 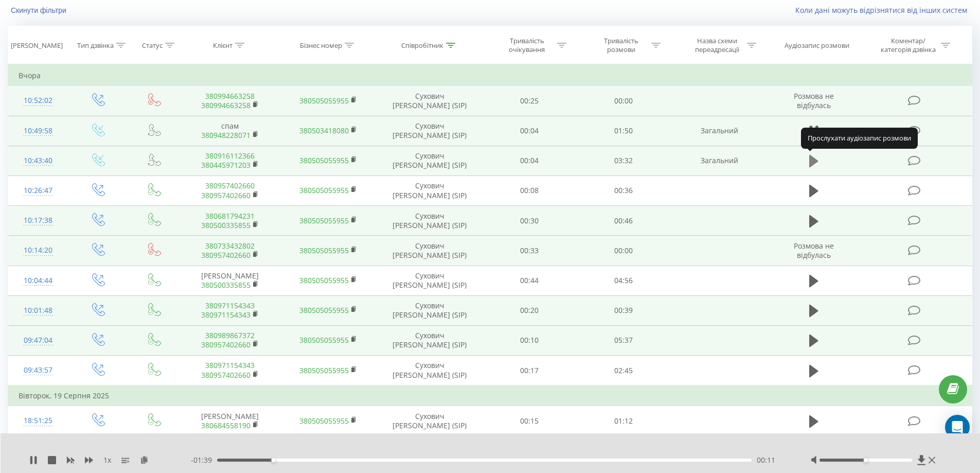 What do you see at coordinates (620, 45) in the screenshot?
I see `div: Тривалість розмови` at bounding box center [620, 45].